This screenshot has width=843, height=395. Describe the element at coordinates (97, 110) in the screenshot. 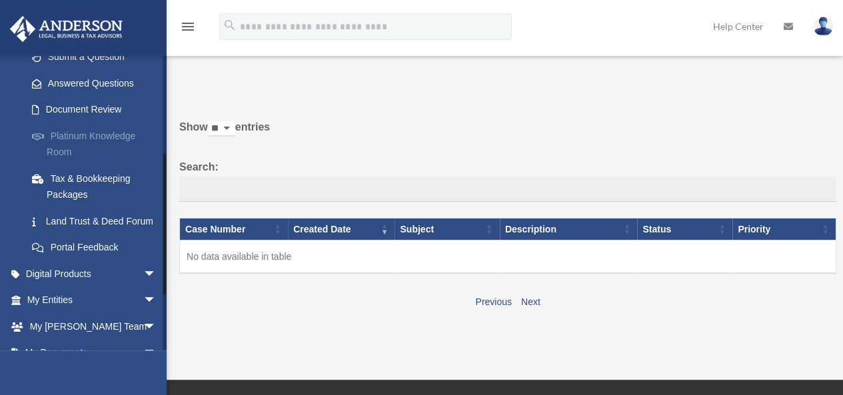

I see `a: Document Review` at that location.